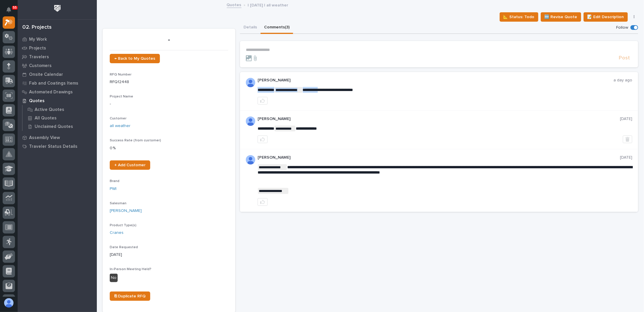 The image size is (644, 312). Describe the element at coordinates (519, 17) in the screenshot. I see `span: 📐 Status: Todo` at that location.